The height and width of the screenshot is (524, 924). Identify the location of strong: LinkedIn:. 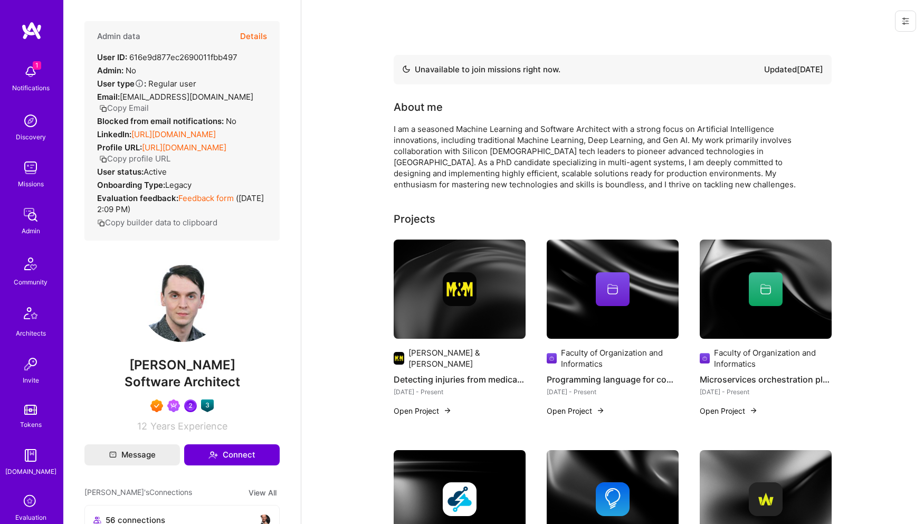
(114, 134).